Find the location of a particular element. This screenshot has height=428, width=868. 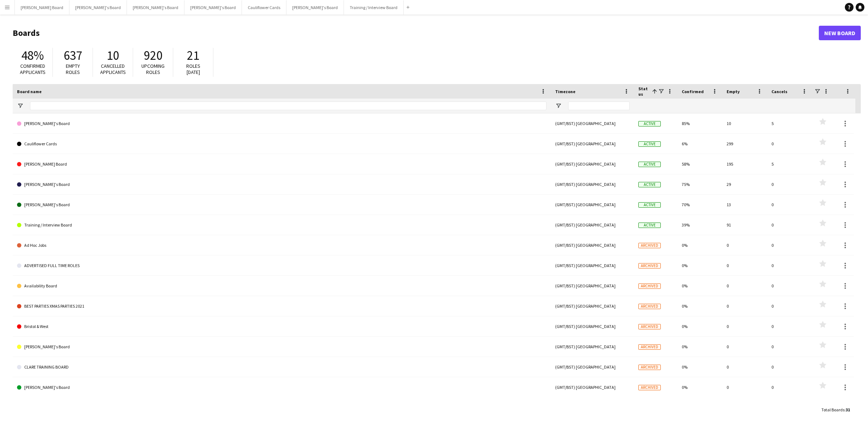

input: Timezone Filter Input is located at coordinates (599, 105).